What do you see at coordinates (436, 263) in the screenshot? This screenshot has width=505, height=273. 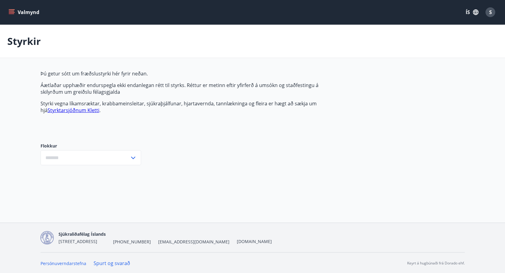 I see `p: Keyrt á hugbúnaði frá Dorado ehf.` at bounding box center [436, 263].